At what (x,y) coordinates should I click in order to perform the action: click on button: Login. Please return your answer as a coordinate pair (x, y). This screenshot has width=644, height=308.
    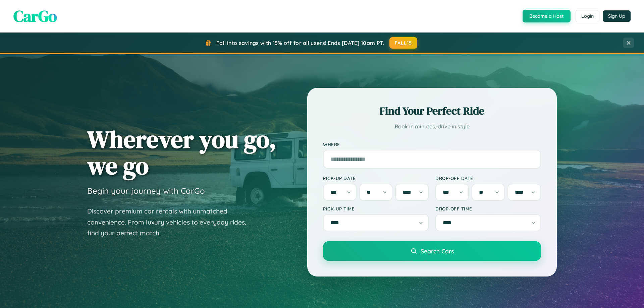
    Looking at the image, I should click on (587, 16).